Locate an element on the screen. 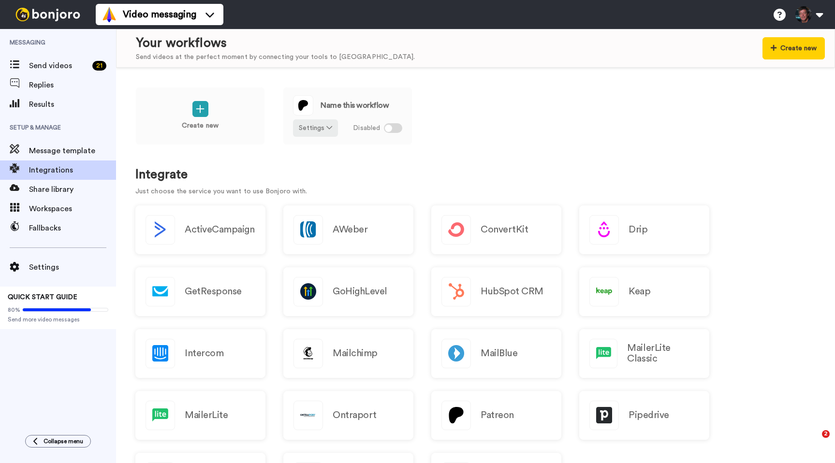 The image size is (835, 463). h2: MailerLite Classic is located at coordinates (663, 353).